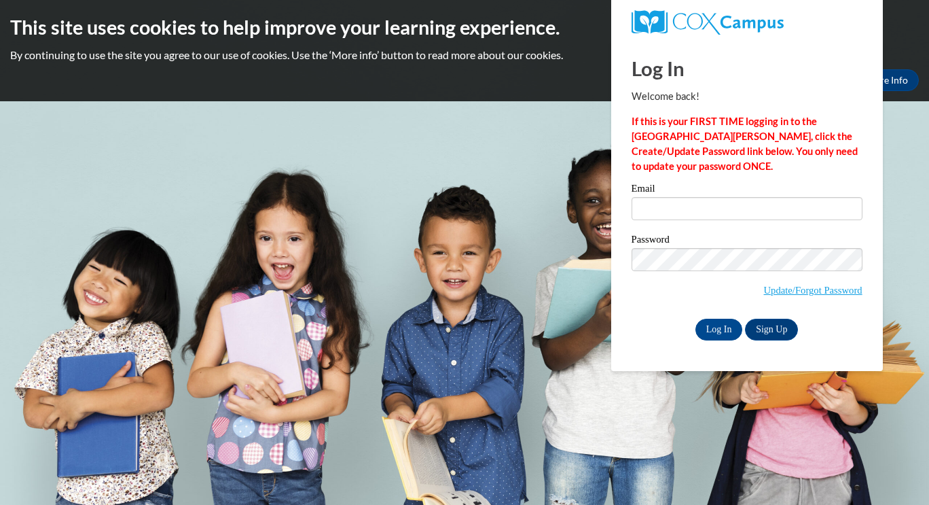  Describe the element at coordinates (465, 55) in the screenshot. I see `p: By continuing to use the site you agree to our use of cookies. Use the ‘More info’ button to read...` at that location.